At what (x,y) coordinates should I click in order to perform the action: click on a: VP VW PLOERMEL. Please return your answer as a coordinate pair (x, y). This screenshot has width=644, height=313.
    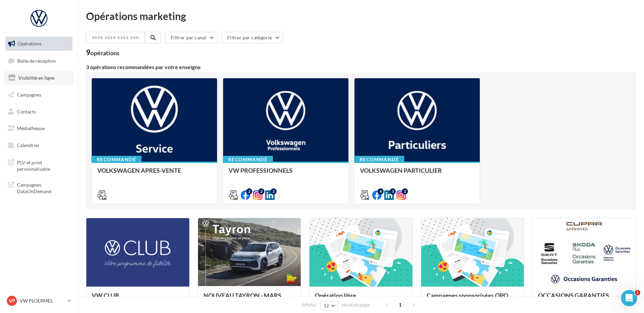
    Looking at the image, I should click on (39, 301).